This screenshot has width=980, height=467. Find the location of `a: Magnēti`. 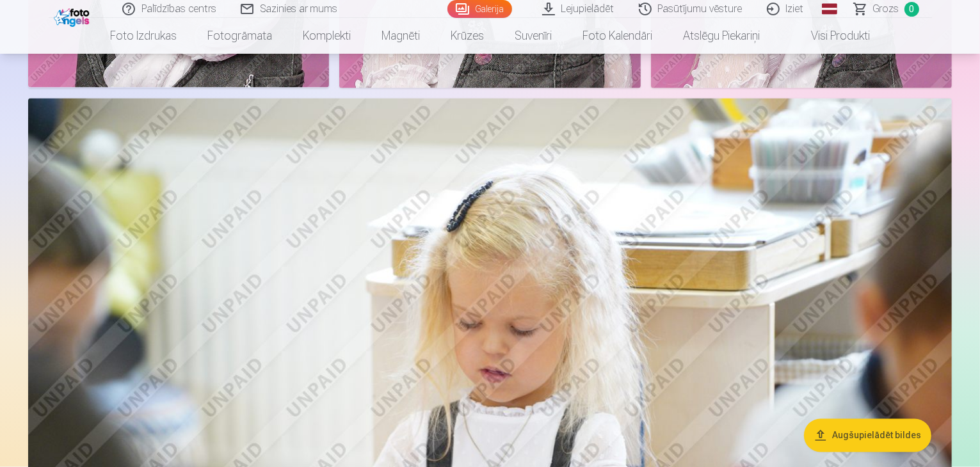

a: Magnēti is located at coordinates (401, 36).